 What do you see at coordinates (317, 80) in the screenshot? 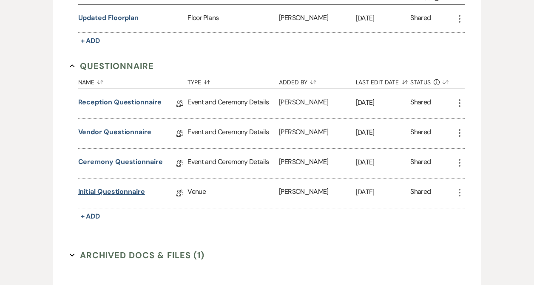
I see `button: Added By` at bounding box center [317, 80].